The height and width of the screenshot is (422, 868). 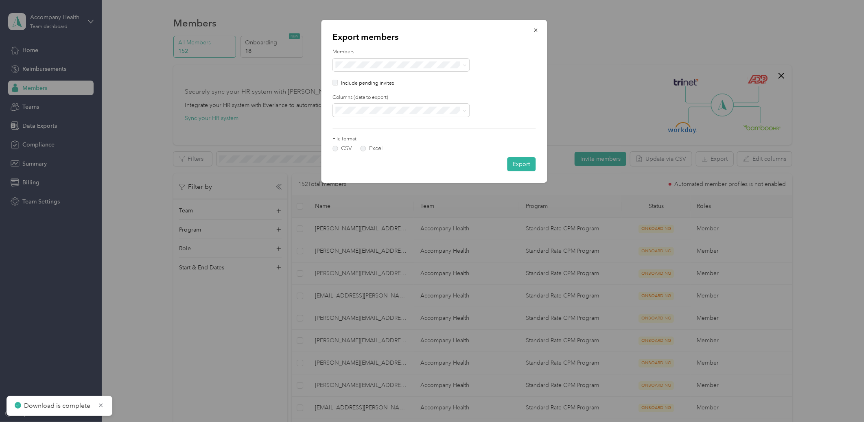 I want to click on label: Columns (data to export), so click(x=434, y=97).